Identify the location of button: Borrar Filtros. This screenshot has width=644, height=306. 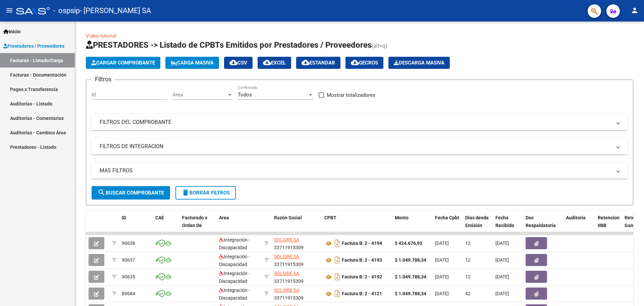
(205, 193).